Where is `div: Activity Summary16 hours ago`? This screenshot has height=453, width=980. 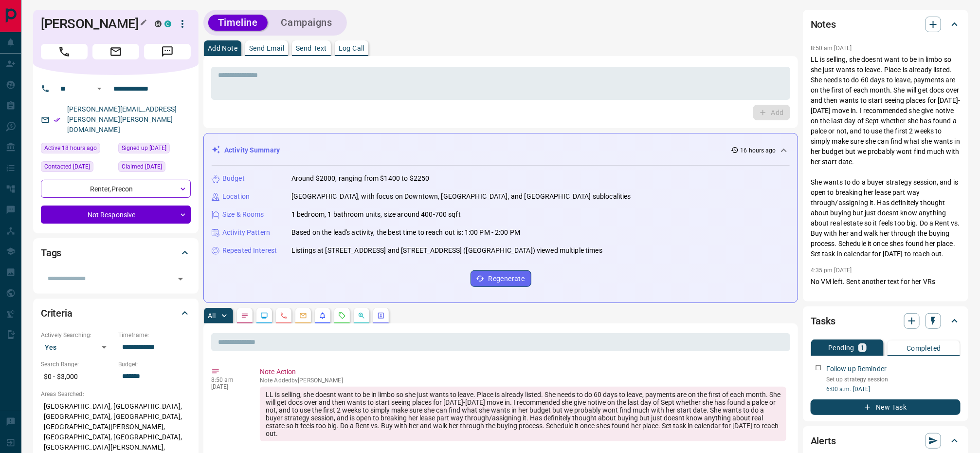 div: Activity Summary16 hours ago is located at coordinates (501, 150).